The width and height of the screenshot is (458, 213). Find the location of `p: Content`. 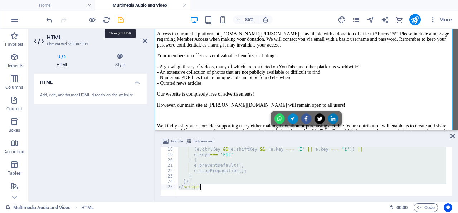

p: Content is located at coordinates (14, 109).